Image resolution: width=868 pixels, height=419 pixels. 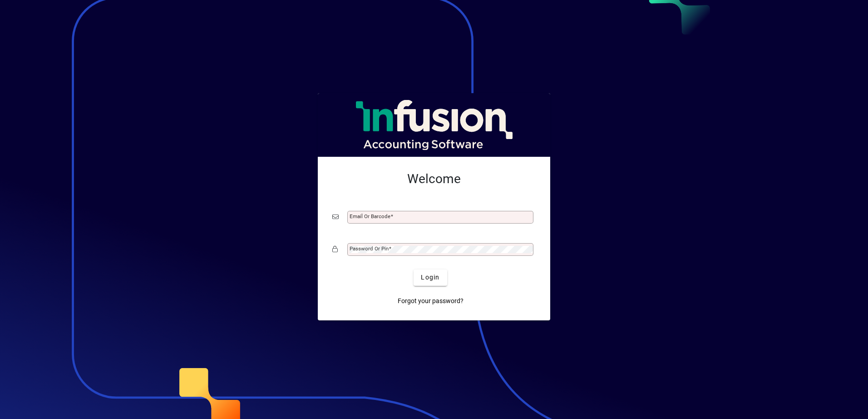 What do you see at coordinates (430, 301) in the screenshot?
I see `a: Forgot your password?` at bounding box center [430, 301].